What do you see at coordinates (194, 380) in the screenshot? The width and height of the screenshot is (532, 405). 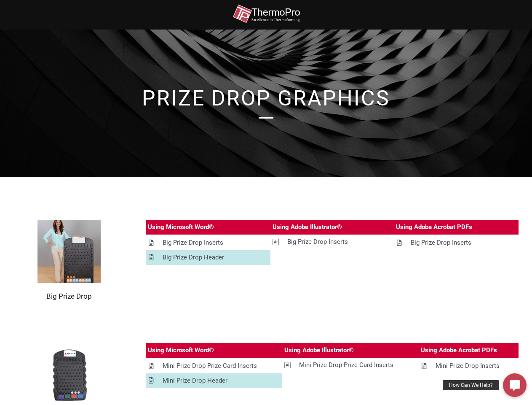 I see `div: Mini Prize Drop Header` at bounding box center [194, 380].